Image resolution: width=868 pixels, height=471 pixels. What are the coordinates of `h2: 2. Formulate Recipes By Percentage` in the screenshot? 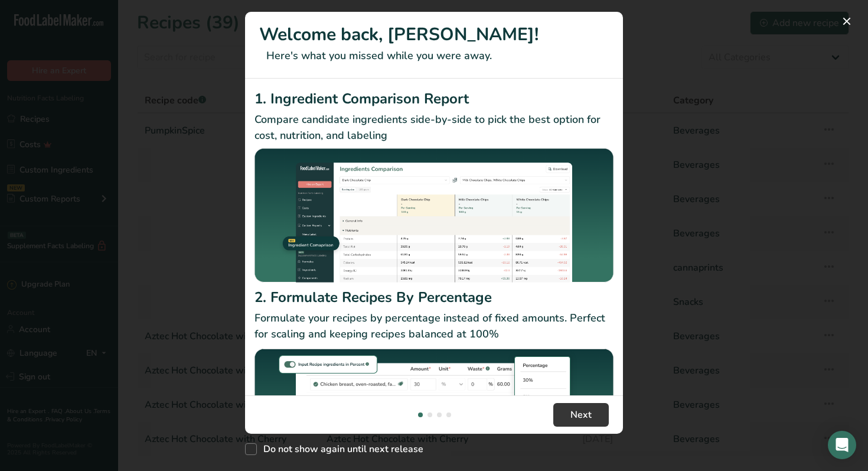 It's located at (434, 297).